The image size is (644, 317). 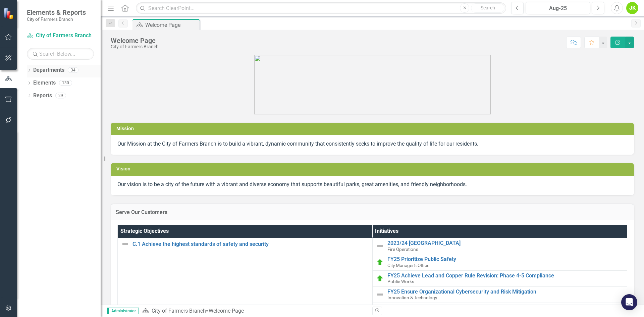 What do you see at coordinates (61, 53) in the screenshot?
I see `input: Search Below...` at bounding box center [61, 53].